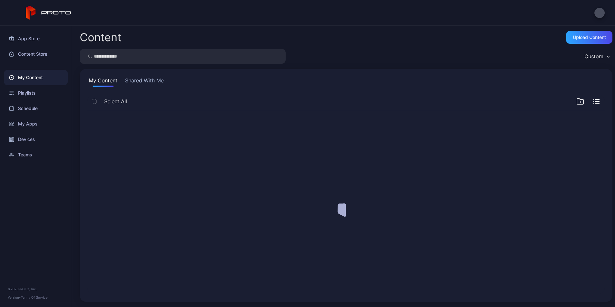  I want to click on div: My Apps, so click(36, 124).